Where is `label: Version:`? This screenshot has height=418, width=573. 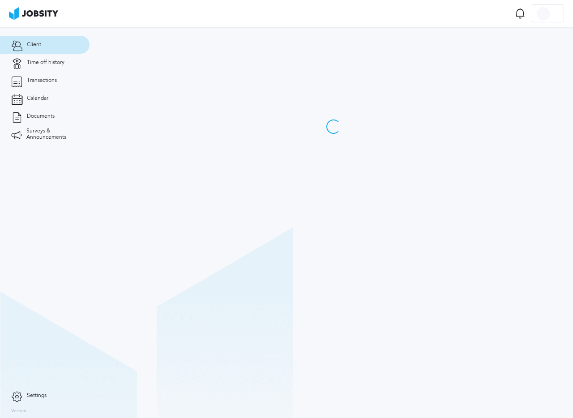
label: Version: is located at coordinates (19, 411).